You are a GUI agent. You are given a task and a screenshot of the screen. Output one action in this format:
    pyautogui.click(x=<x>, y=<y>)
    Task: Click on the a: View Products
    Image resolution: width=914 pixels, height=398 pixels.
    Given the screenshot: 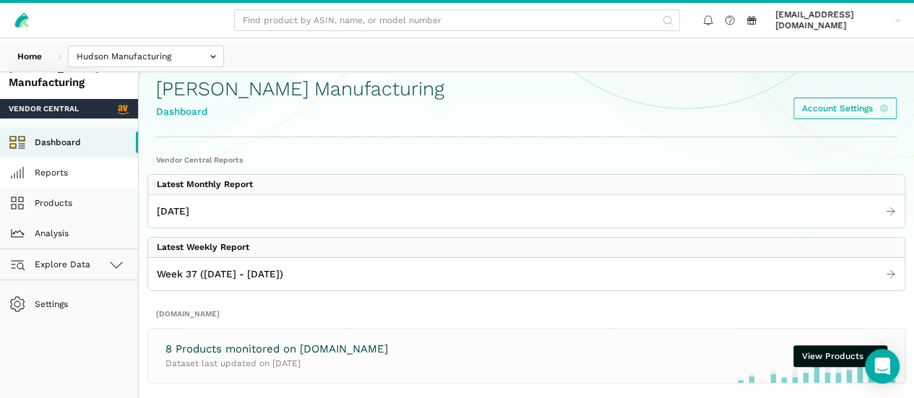 What is the action you would take?
    pyautogui.click(x=840, y=356)
    